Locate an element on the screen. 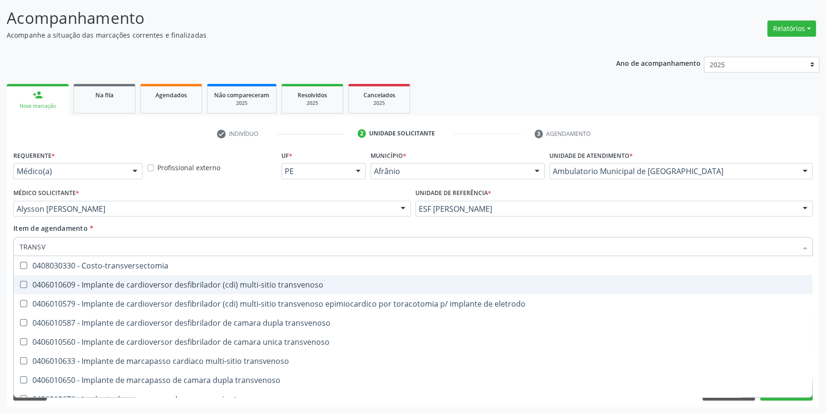 This screenshot has height=413, width=826. label: Unidade de atendimento is located at coordinates (591, 156).